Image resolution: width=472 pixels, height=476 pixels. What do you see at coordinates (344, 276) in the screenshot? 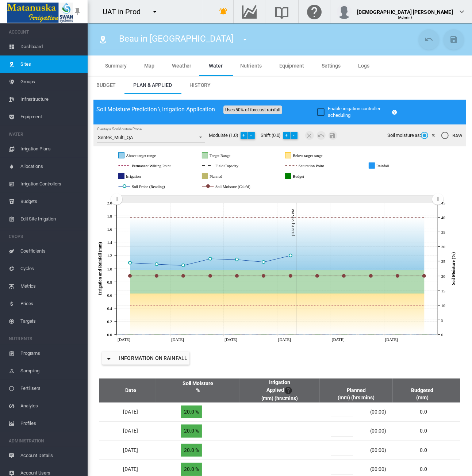
I see `circle: Soil Moisture (Calc'd) Sun 17 Aug, 2025 20` at bounding box center [344, 276].